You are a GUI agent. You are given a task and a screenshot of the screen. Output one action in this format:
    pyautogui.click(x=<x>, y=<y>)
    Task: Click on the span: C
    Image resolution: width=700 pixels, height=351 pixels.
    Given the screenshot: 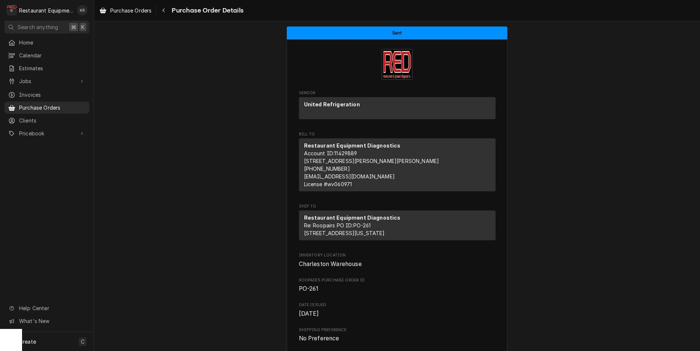 What is the action you would take?
    pyautogui.click(x=83, y=341)
    